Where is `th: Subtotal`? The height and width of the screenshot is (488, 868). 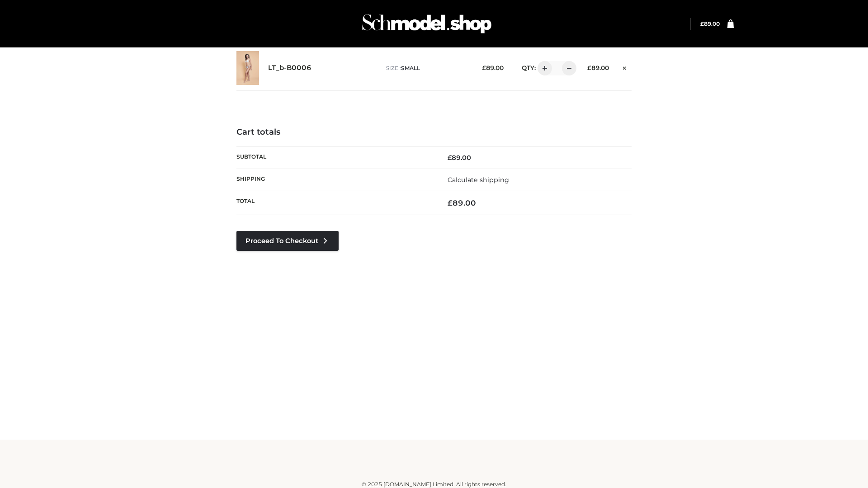
th: Subtotal is located at coordinates (335, 157).